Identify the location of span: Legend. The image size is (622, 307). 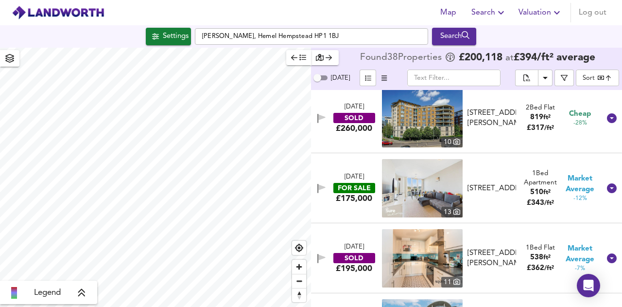
(47, 293).